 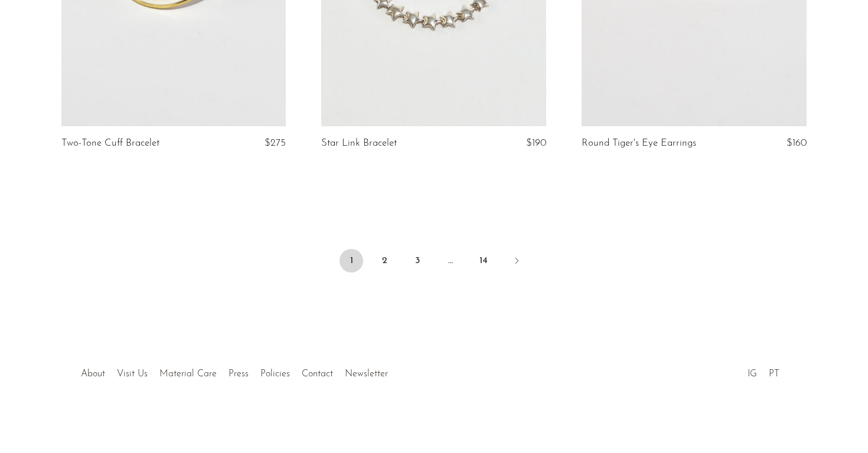 What do you see at coordinates (93, 374) in the screenshot?
I see `a: About` at bounding box center [93, 374].